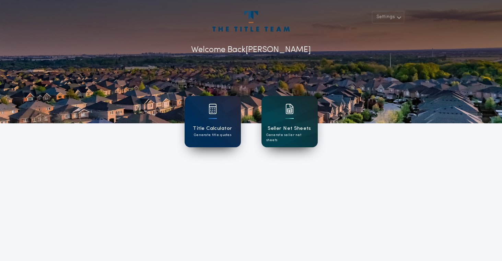  Describe the element at coordinates (251, 21) in the screenshot. I see `img: account-logo` at that location.